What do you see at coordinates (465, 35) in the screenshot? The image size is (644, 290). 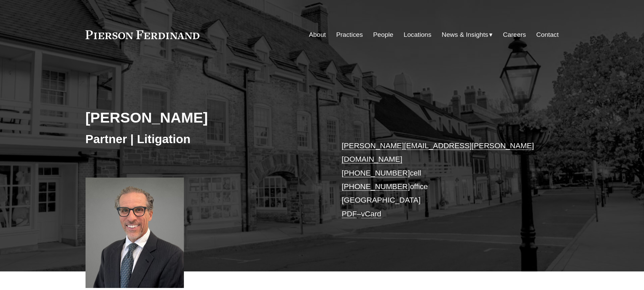 I see `span: News & Insights` at bounding box center [465, 35].